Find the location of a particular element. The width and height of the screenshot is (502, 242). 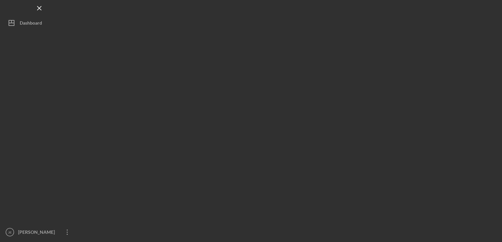

div: Dashboard is located at coordinates (31, 24).